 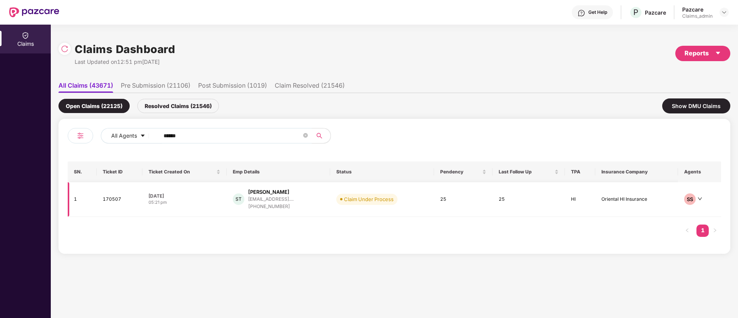 What do you see at coordinates (714, 231) in the screenshot?
I see `li: Next Page` at bounding box center [714, 231].